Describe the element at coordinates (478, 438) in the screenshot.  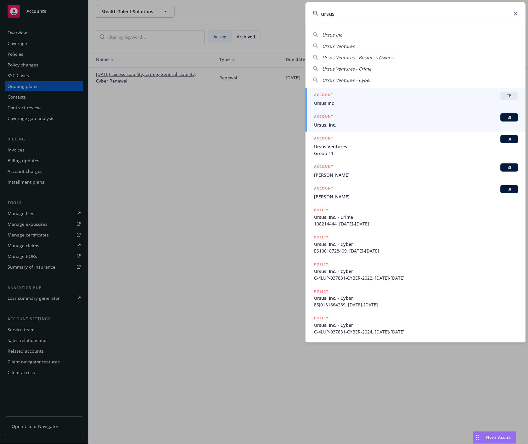
I see `div: Drag to move` at that location.